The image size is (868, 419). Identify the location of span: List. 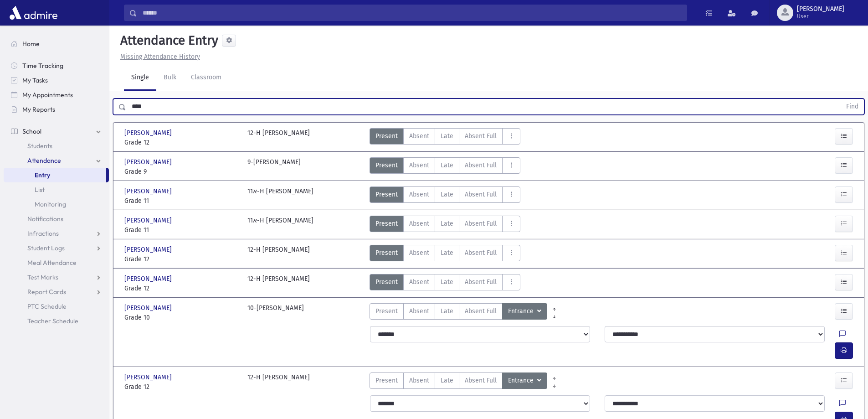
(40, 190).